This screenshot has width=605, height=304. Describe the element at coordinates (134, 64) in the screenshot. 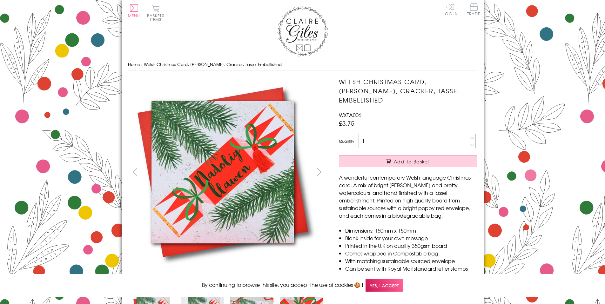

I see `a: Home` at that location.